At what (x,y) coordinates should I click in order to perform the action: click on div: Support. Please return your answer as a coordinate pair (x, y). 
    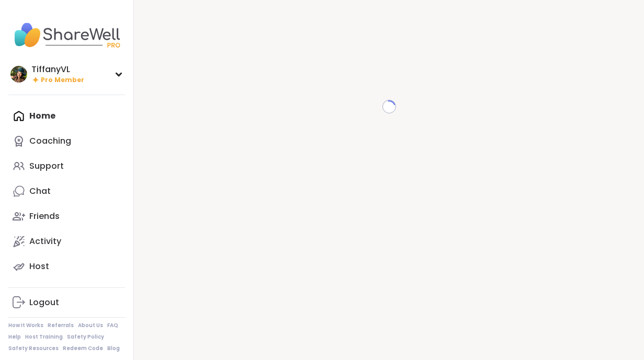
    Looking at the image, I should click on (47, 166).